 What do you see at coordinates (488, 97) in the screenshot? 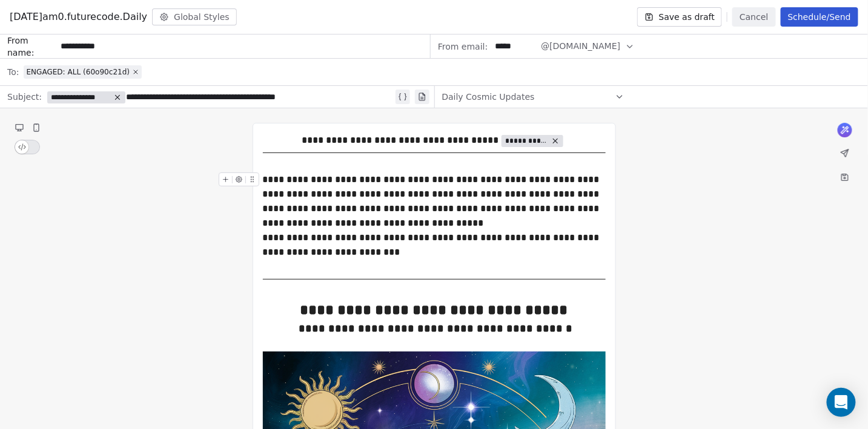
I see `span: Daily Cosmic Updates` at bounding box center [488, 97].